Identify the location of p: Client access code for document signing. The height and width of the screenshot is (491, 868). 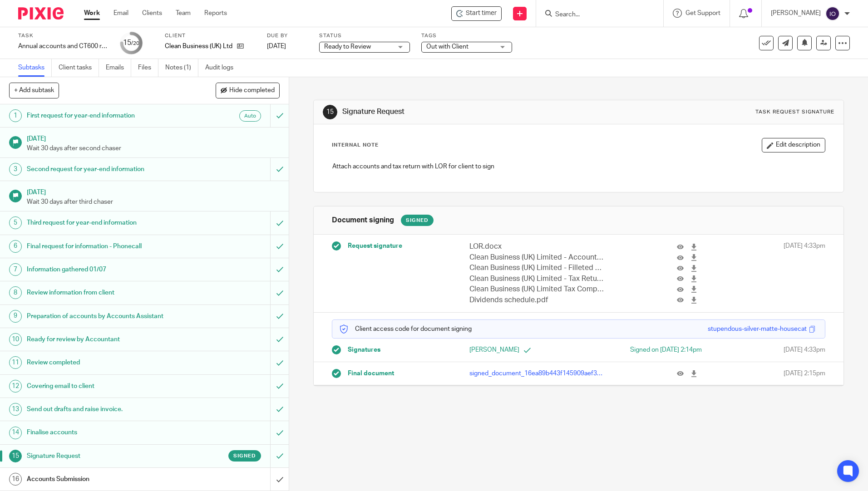
(405, 329).